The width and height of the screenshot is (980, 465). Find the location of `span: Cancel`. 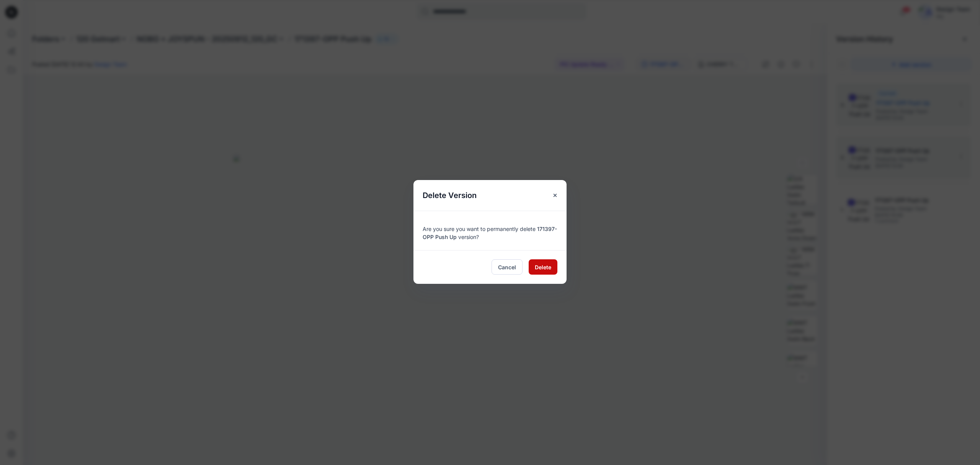

span: Cancel is located at coordinates (507, 267).